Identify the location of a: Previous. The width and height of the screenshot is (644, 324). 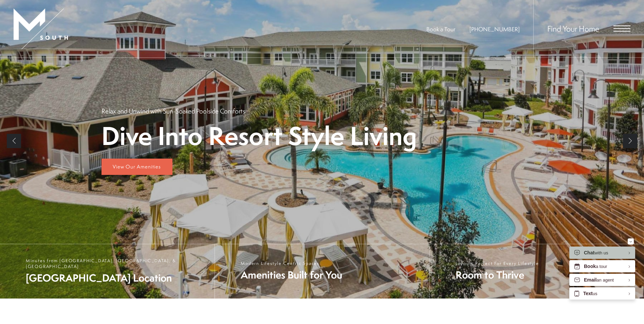
(14, 141).